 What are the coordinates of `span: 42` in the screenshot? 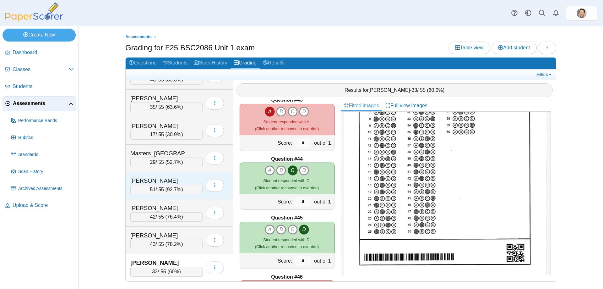 It's located at (153, 216).